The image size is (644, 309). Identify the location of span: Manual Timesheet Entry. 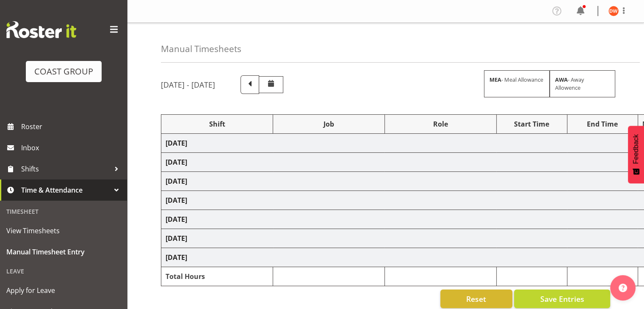
(64, 252).